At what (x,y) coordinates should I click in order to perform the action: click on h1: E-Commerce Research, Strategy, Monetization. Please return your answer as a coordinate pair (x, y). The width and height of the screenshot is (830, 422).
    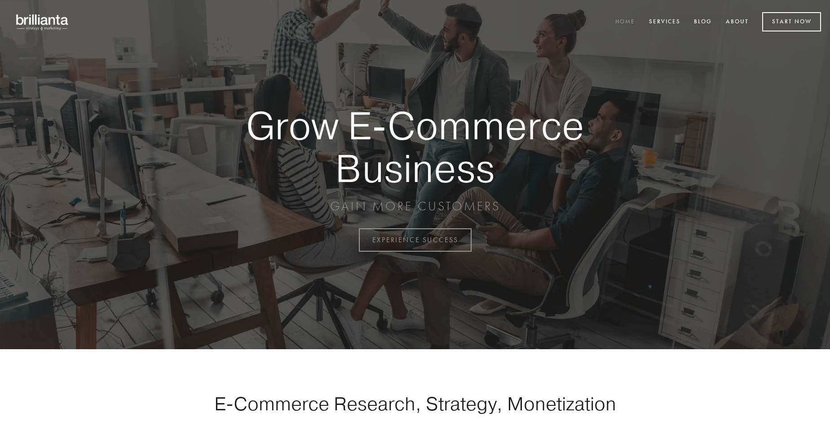
    Looking at the image, I should click on (415, 403).